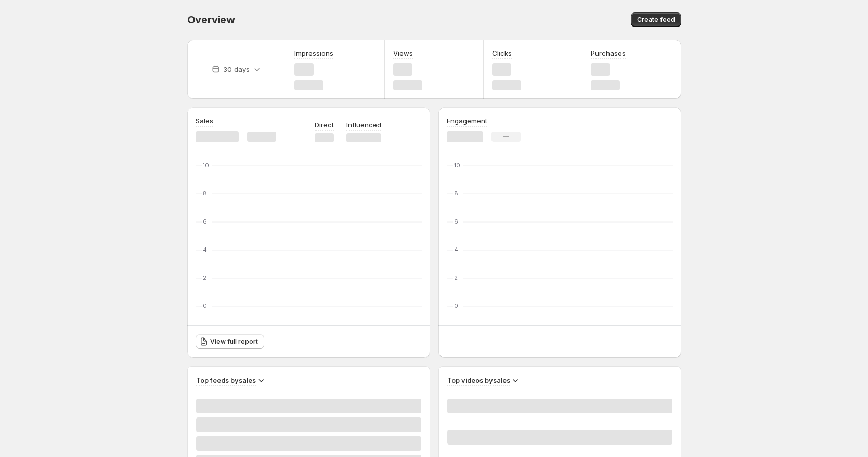 The image size is (868, 457). What do you see at coordinates (225, 379) in the screenshot?
I see `h3: Top feeds by sales` at bounding box center [225, 379].